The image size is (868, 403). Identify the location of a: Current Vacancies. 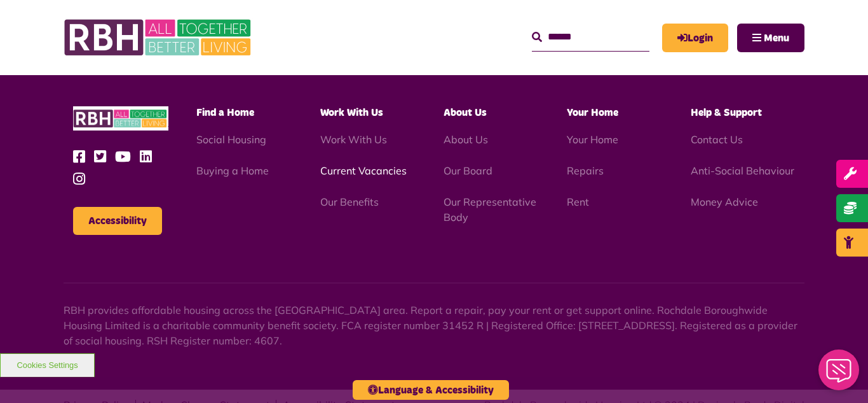
(364, 171).